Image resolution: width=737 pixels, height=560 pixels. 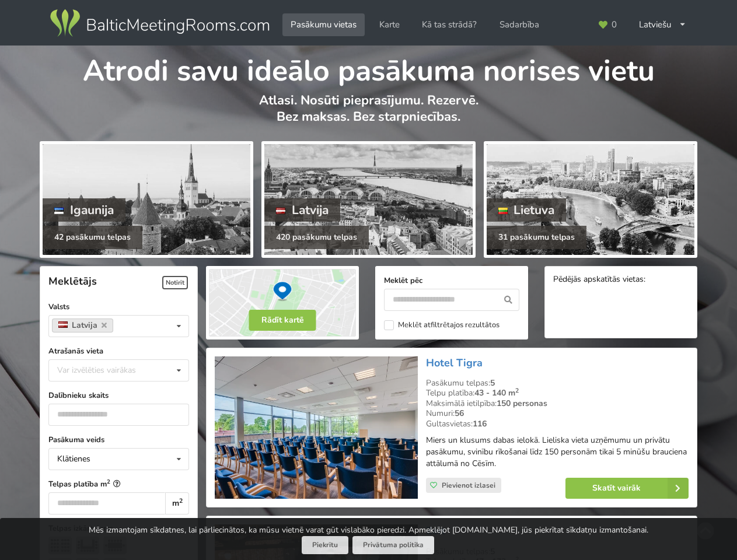 I want to click on div: m, so click(x=176, y=503).